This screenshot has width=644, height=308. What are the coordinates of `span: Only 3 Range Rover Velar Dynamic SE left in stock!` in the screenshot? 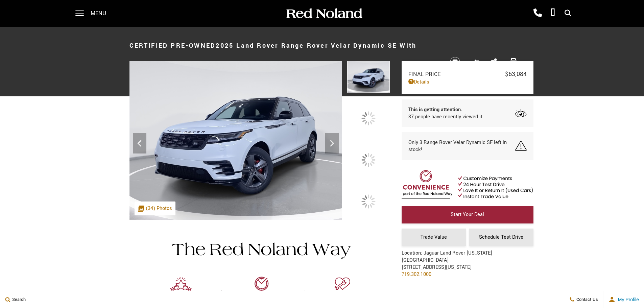 It's located at (462, 146).